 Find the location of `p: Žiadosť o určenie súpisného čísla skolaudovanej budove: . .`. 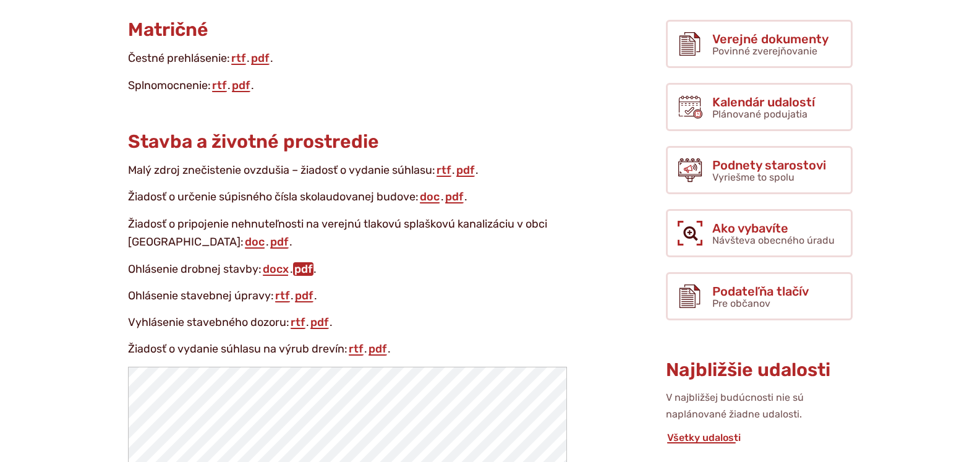

p: Žiadosť o určenie súpisného čísla skolaudovanej budove: . . is located at coordinates (348, 197).